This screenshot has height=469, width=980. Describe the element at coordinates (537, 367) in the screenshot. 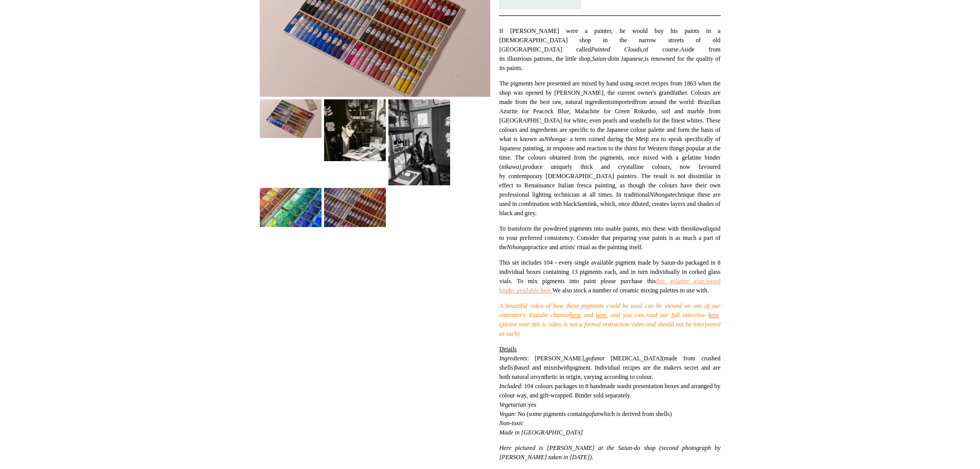

I see `span: based and mixed` at that location.